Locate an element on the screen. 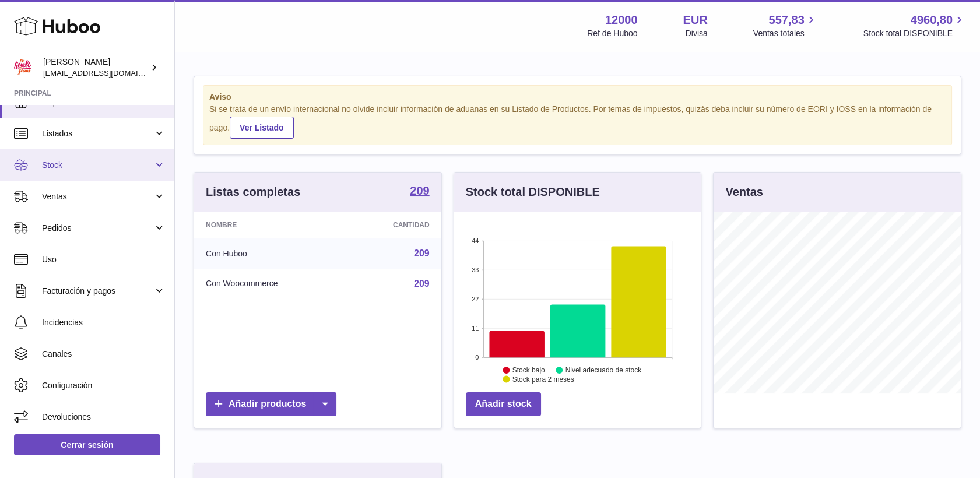  text: 33 is located at coordinates (475, 270).